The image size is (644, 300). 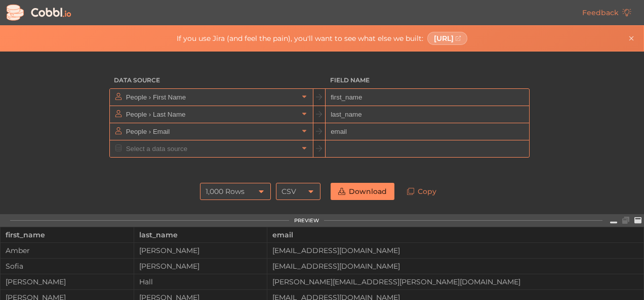 I want to click on h3: Field Name, so click(x=427, y=81).